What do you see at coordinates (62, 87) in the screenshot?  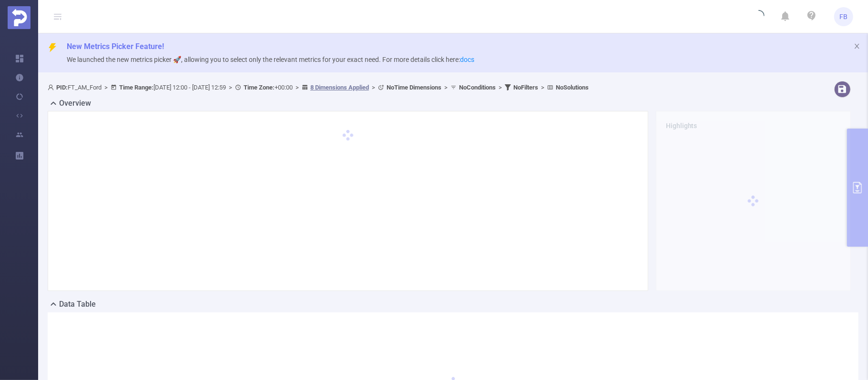 I see `b: PID:` at bounding box center [62, 87].